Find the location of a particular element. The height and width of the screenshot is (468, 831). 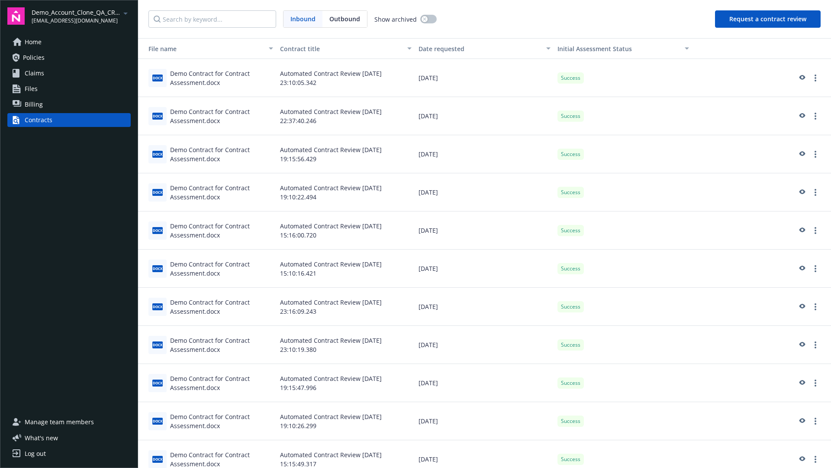

div: Contract title is located at coordinates (341, 48).